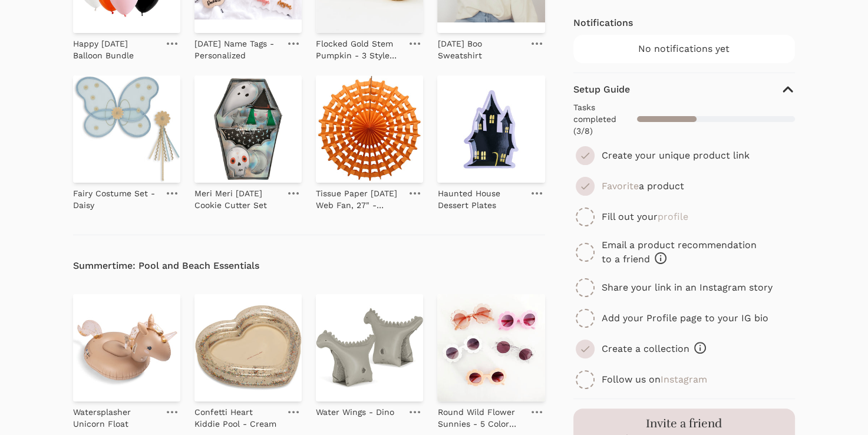  Describe the element at coordinates (127, 348) in the screenshot. I see `img: Watersplasher Unicorn Float` at that location.